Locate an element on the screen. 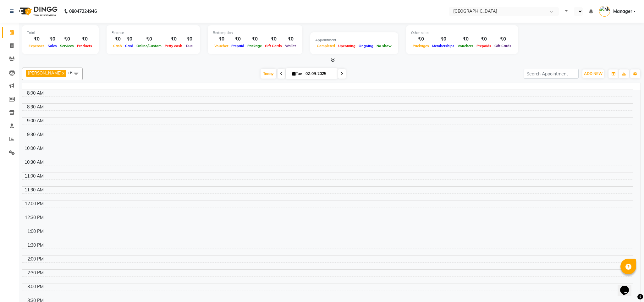 The image size is (644, 302). div: Total is located at coordinates (61, 33).